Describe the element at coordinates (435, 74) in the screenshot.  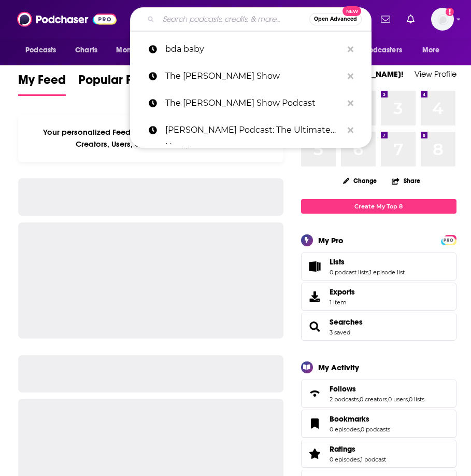
I see `a: View Profile` at that location.